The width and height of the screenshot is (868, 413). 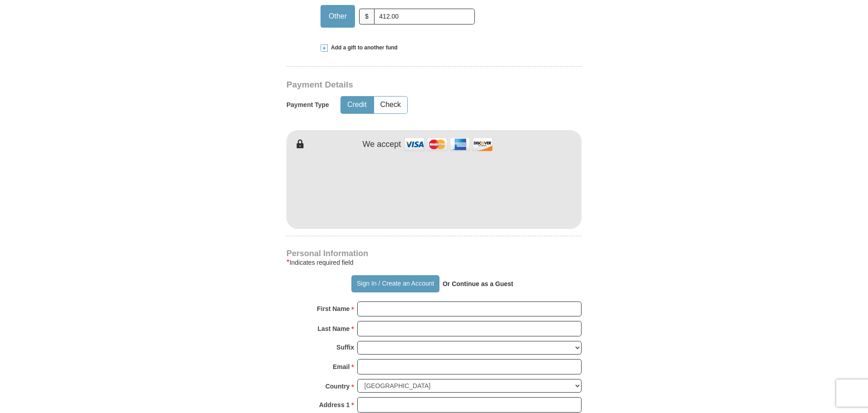 I want to click on strong: Or Continue as a Guest, so click(x=478, y=284).